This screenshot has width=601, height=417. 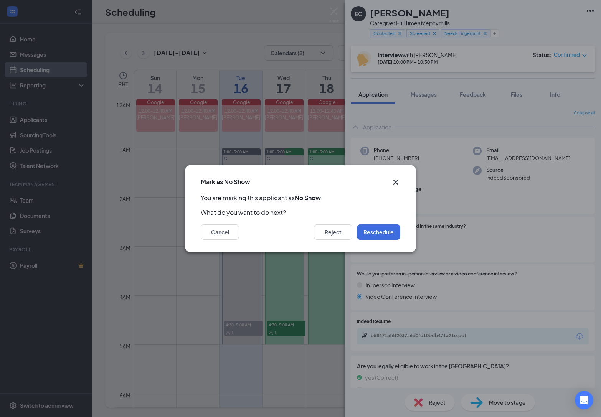 I want to click on button: Cancel, so click(x=220, y=232).